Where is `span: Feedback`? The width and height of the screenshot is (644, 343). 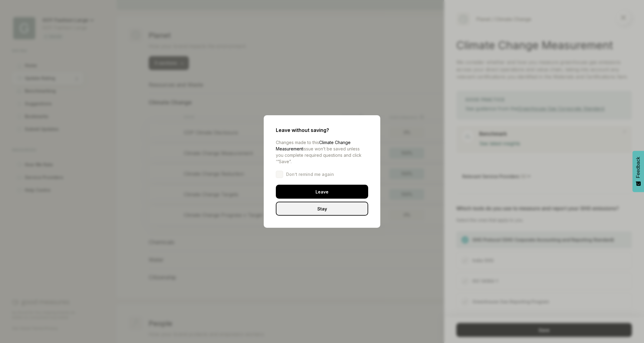
span: Feedback is located at coordinates (639, 168).